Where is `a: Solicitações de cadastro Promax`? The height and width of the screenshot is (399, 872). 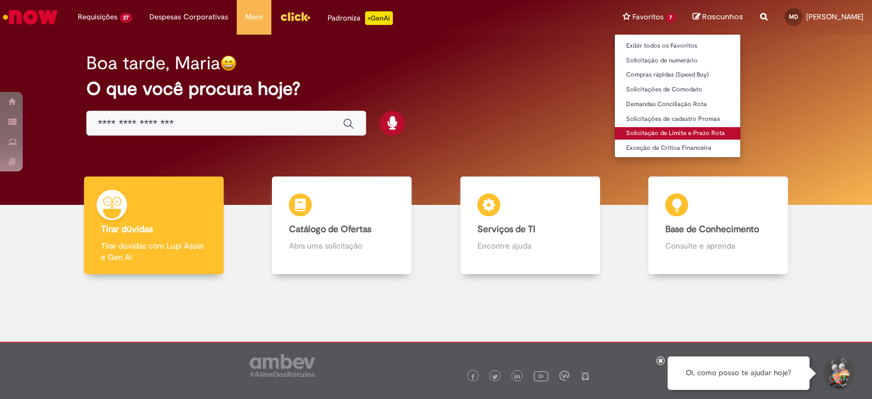 a: Solicitações de cadastro Promax is located at coordinates (677, 119).